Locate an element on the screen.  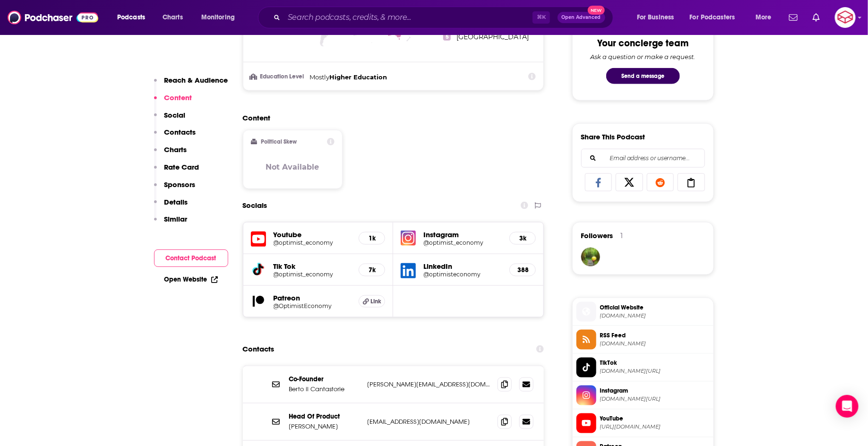
h2: Political Skew is located at coordinates (279, 142).